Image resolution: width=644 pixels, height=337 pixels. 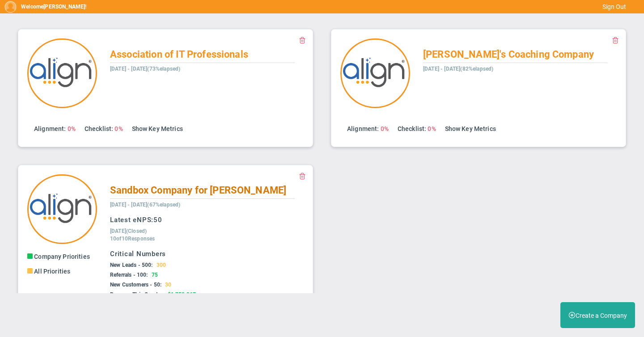 What do you see at coordinates (182, 295) in the screenshot?
I see `span: $1,758,367` at bounding box center [182, 295].